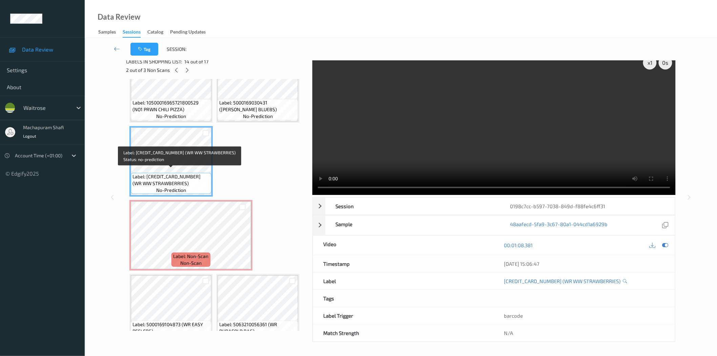 The height and width of the screenshot is (356, 717). What do you see at coordinates (404, 298) in the screenshot?
I see `div: Tags` at bounding box center [404, 298].